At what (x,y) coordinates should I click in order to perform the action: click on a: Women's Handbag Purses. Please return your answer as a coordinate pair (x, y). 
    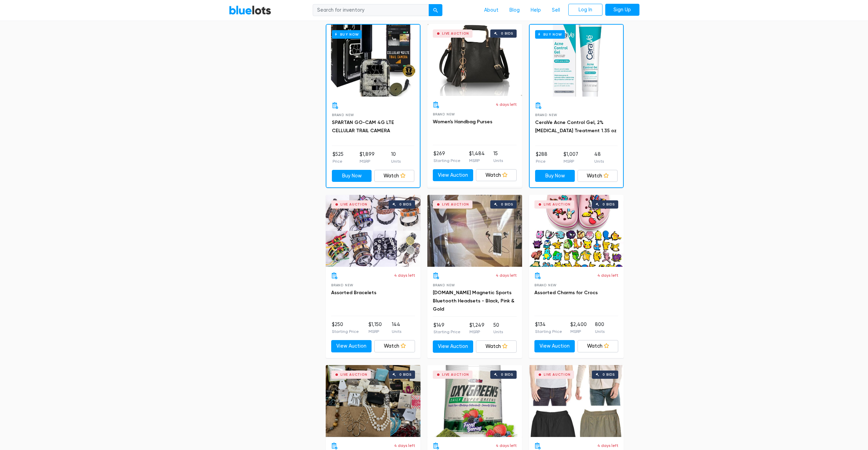
    Looking at the image, I should click on (463, 122).